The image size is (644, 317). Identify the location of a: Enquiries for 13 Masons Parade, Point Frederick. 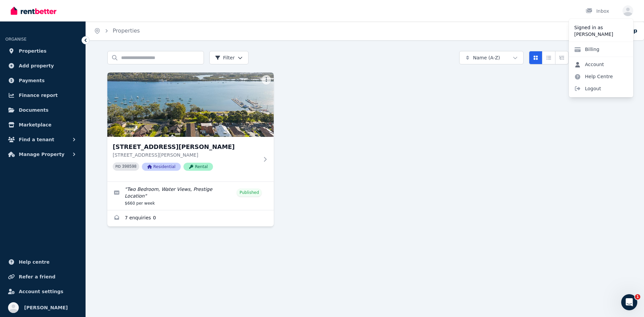
(191, 218).